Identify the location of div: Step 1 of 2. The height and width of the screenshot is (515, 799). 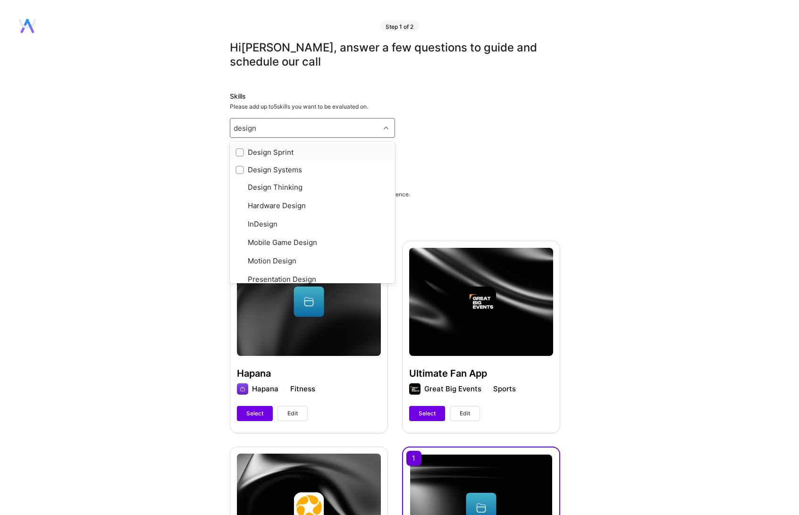
(399, 26).